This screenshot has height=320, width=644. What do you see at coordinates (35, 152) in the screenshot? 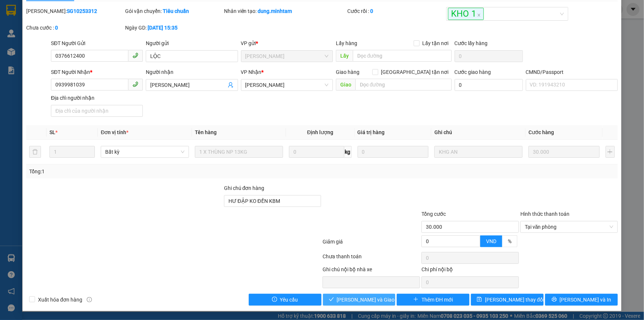
I see `button: delete` at bounding box center [35, 152].